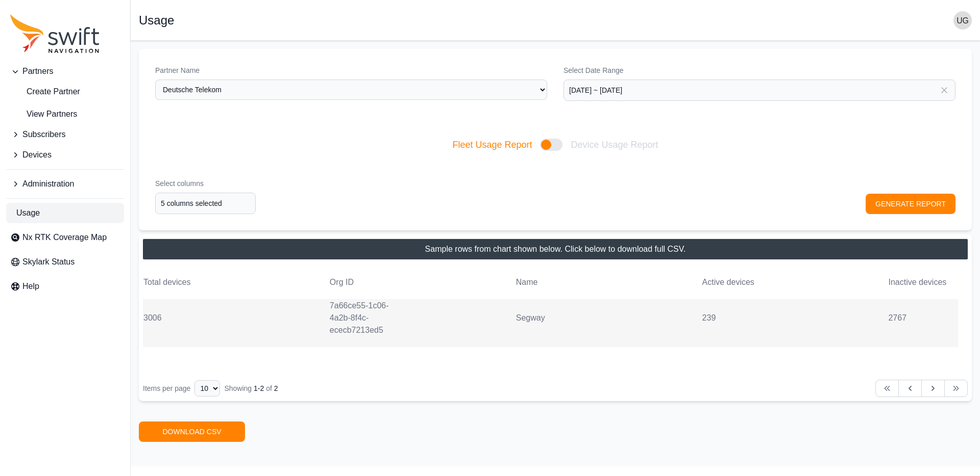 This screenshot has height=476, width=980. Describe the element at coordinates (65, 238) in the screenshot. I see `a: Nx RTK Coverage Map` at that location.